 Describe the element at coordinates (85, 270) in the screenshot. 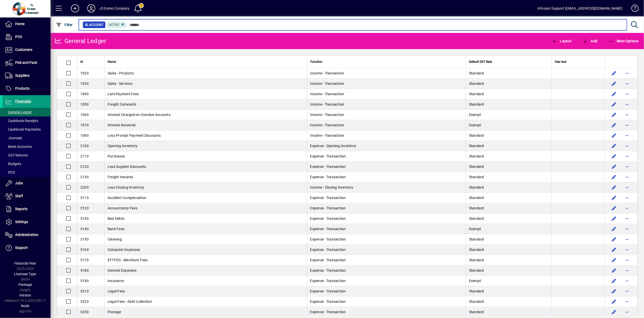

I see `span: 3180` at that location.